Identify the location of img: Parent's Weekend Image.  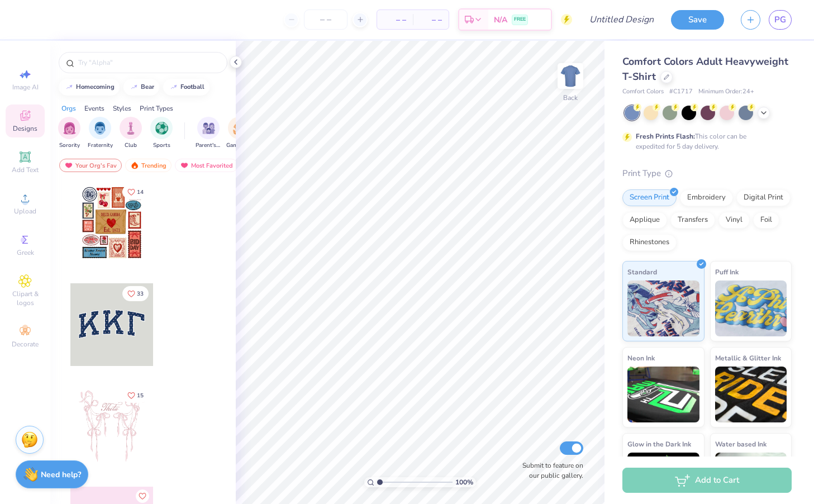
(208, 128).